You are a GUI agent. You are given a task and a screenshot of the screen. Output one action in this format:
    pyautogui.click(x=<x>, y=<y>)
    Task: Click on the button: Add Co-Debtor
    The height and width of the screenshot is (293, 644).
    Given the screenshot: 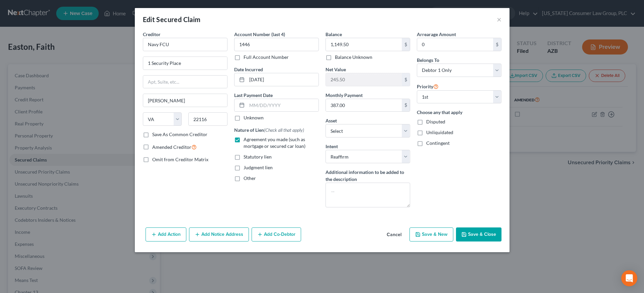 What is the action you would take?
    pyautogui.click(x=277, y=235)
    